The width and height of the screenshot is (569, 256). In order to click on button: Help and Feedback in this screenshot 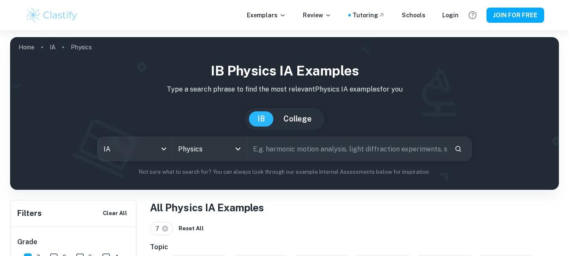, I will do `click(473, 15)`.